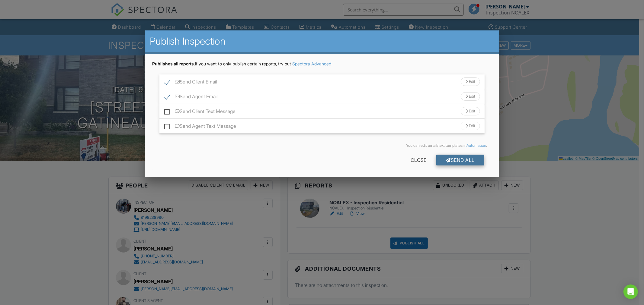 Image resolution: width=644 pixels, height=305 pixels. Describe the element at coordinates (419, 161) in the screenshot. I see `div: Close` at that location.